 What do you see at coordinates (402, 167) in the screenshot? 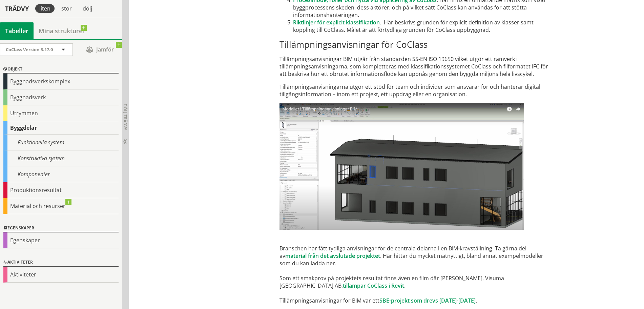
I see `img: TillmpningsanvisningarBIM2022-2024.jpg` at bounding box center [402, 167].